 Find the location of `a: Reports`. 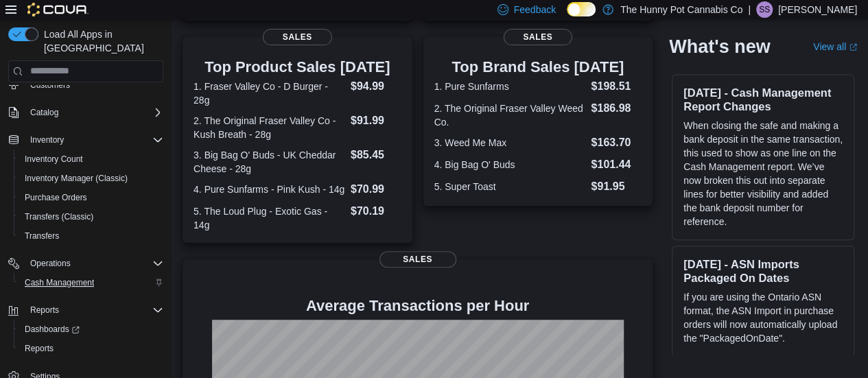

a: Reports is located at coordinates (39, 349).